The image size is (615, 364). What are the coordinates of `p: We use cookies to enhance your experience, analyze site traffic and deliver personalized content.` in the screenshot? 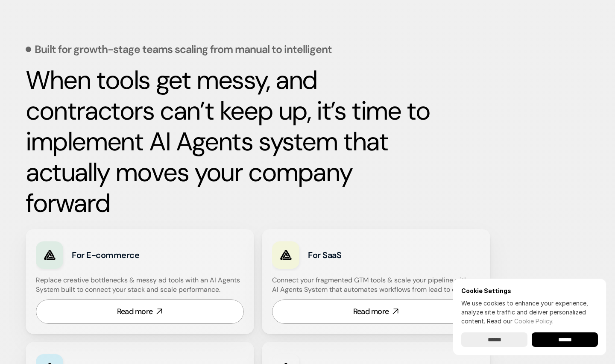 It's located at (530, 312).